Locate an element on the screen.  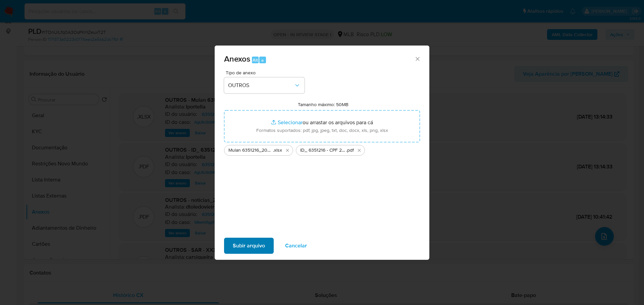
button: Excluir ID_ 6351216 - CPF 22323980807 - JESSE BORTOLI CRUZ.pdf is located at coordinates (359, 151).